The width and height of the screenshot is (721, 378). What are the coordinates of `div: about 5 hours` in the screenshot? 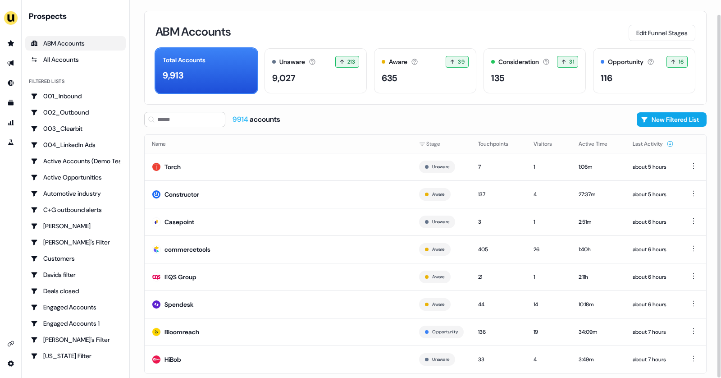 It's located at (653, 194).